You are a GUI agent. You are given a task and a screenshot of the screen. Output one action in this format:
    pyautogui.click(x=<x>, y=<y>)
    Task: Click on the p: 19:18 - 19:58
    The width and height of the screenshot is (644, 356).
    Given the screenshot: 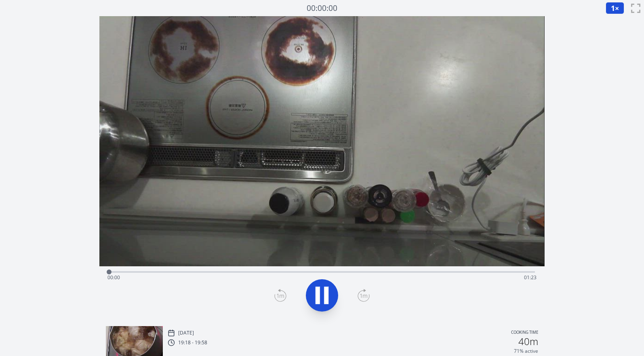 What is the action you would take?
    pyautogui.click(x=193, y=343)
    